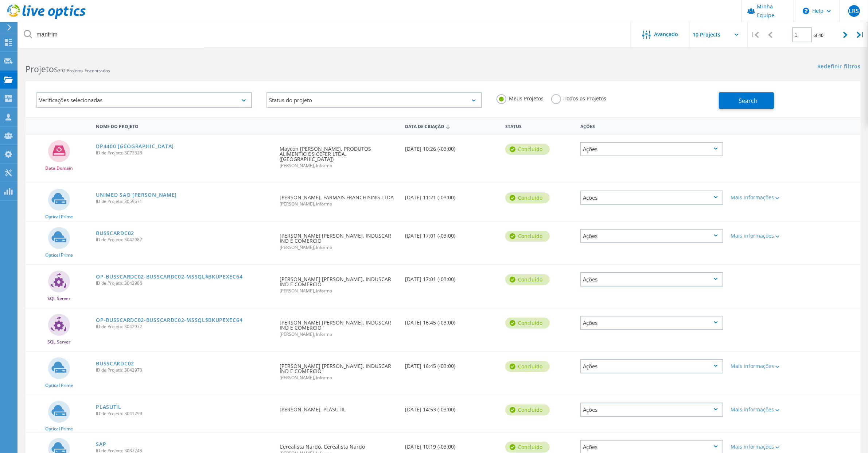 The width and height of the screenshot is (868, 453). I want to click on svg: \n, so click(806, 11).